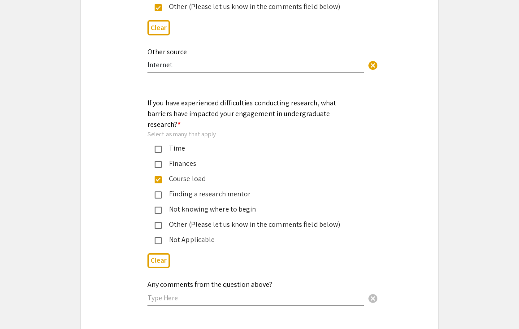 This screenshot has height=329, width=519. What do you see at coordinates (252, 134) in the screenshot?
I see `div: Select as many that apply` at bounding box center [252, 134].